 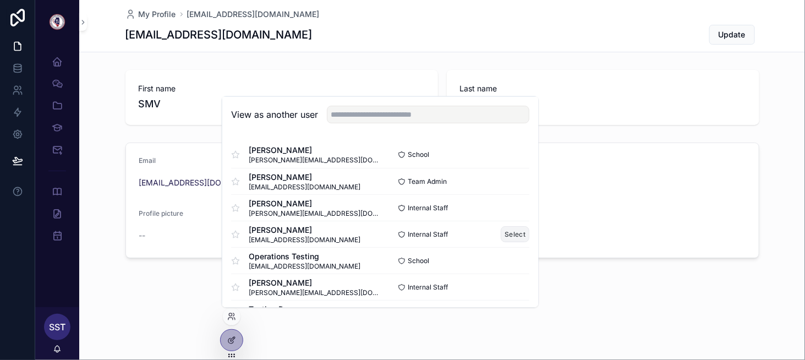 I want to click on span: My Profile, so click(x=157, y=14).